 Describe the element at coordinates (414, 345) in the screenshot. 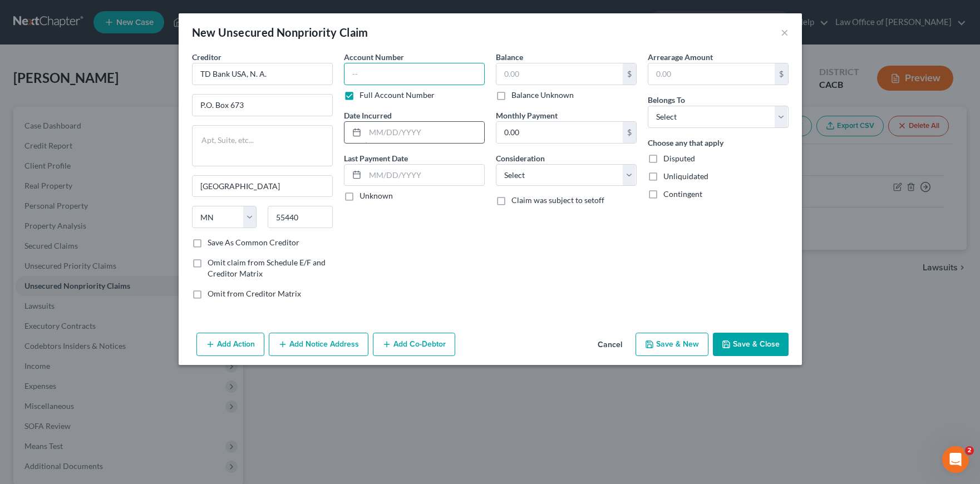

I see `button: Add Co-Debtor` at that location.